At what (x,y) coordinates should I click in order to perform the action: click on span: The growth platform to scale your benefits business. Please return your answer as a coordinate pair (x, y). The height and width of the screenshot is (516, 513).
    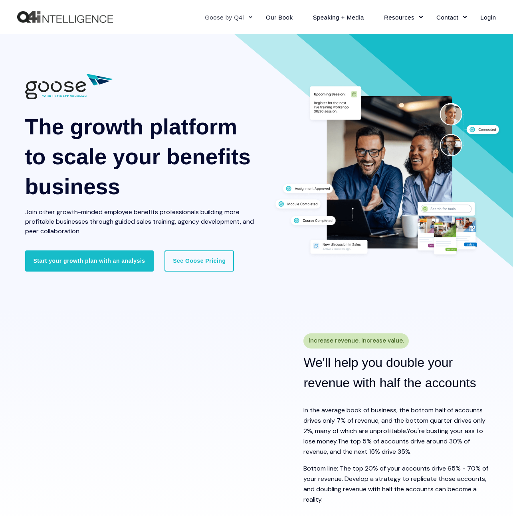
    Looking at the image, I should click on (138, 157).